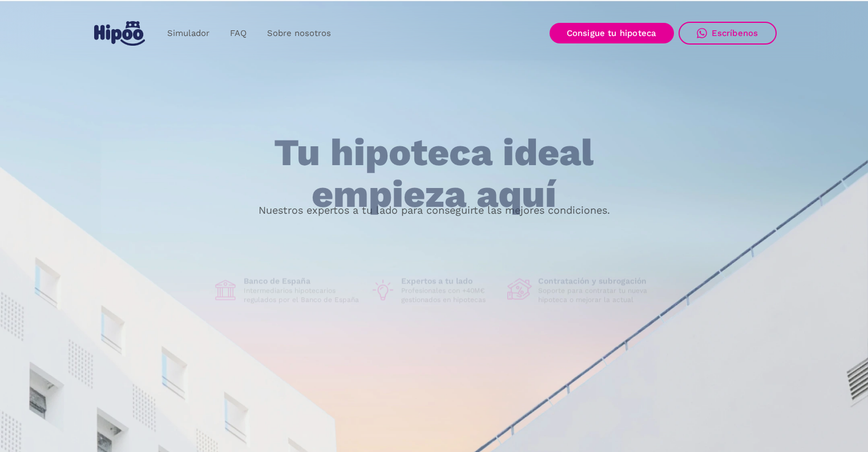  What do you see at coordinates (597, 296) in the screenshot?
I see `p: Soporte para contratar tu nueva hipoteca o mejorar la actual` at bounding box center [597, 296].